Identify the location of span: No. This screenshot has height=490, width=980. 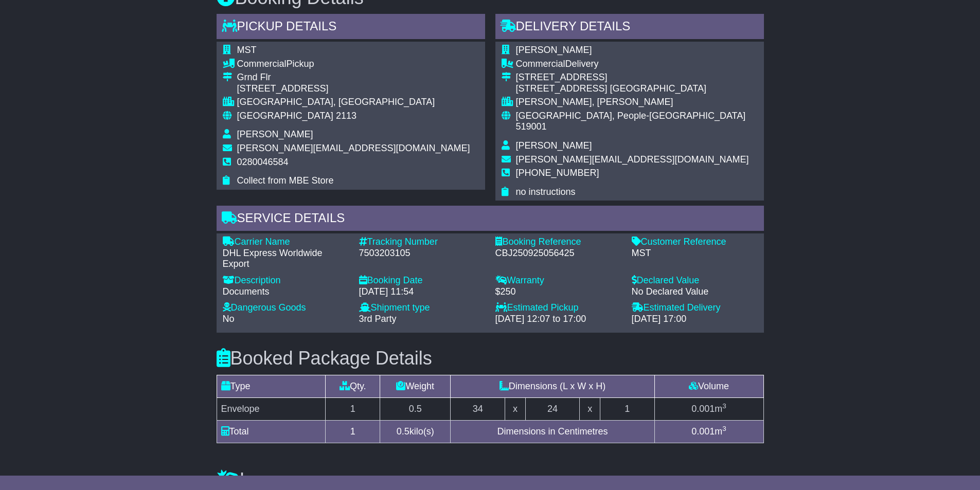
(228, 319).